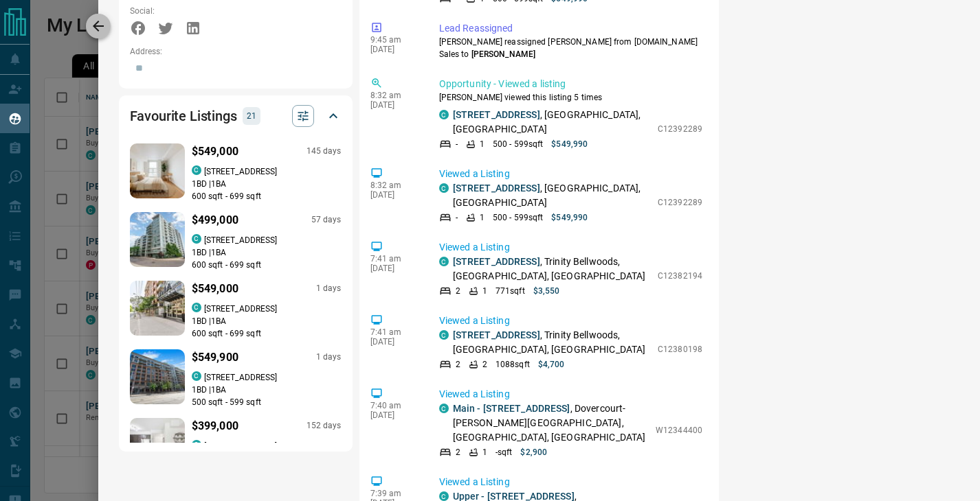 The width and height of the screenshot is (980, 501). What do you see at coordinates (504, 452) in the screenshot?
I see `p: - sqft` at bounding box center [504, 452].